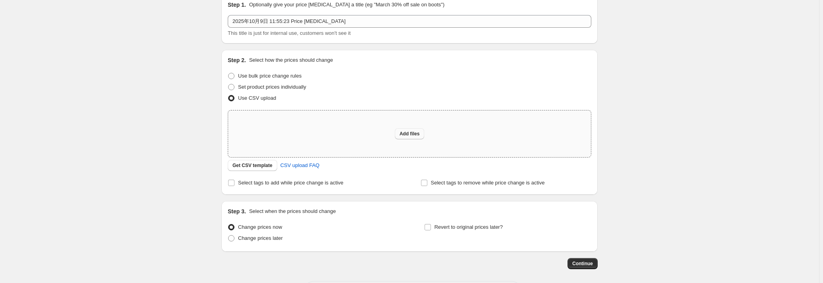 This screenshot has height=283, width=823. What do you see at coordinates (272, 87) in the screenshot?
I see `span: Set product prices individually` at bounding box center [272, 87].